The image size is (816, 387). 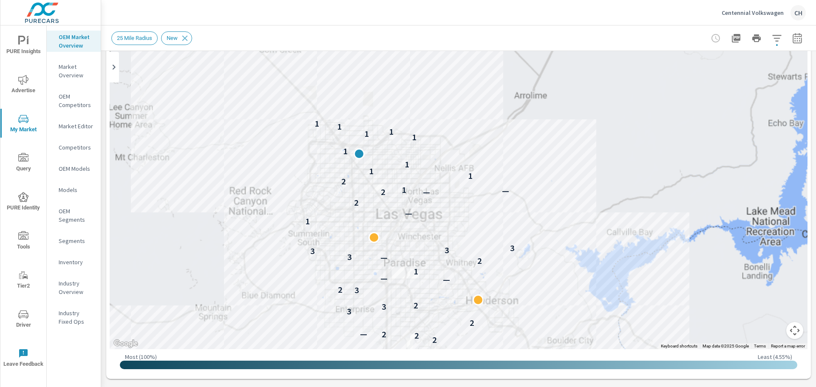 What do you see at coordinates (76, 288) in the screenshot?
I see `p: Industry Overview` at bounding box center [76, 288].